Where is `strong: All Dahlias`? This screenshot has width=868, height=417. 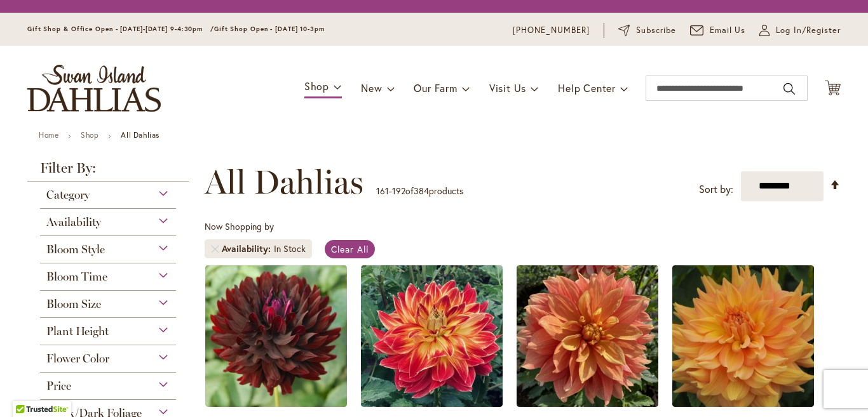
strong: All Dahlias is located at coordinates (140, 135).